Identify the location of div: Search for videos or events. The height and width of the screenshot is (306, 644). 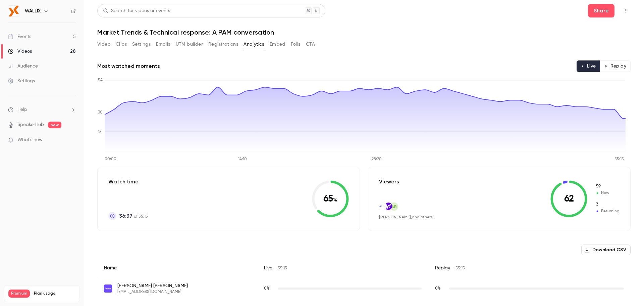
(137, 10).